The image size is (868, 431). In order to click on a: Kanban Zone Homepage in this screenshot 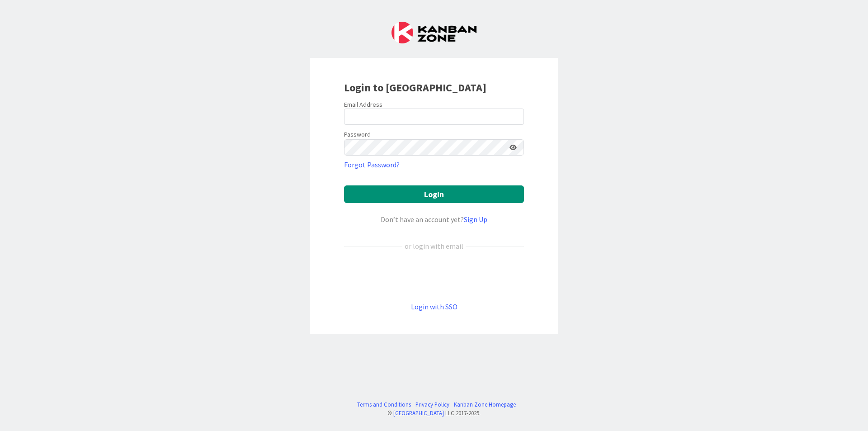, I will do `click(484, 405)`.